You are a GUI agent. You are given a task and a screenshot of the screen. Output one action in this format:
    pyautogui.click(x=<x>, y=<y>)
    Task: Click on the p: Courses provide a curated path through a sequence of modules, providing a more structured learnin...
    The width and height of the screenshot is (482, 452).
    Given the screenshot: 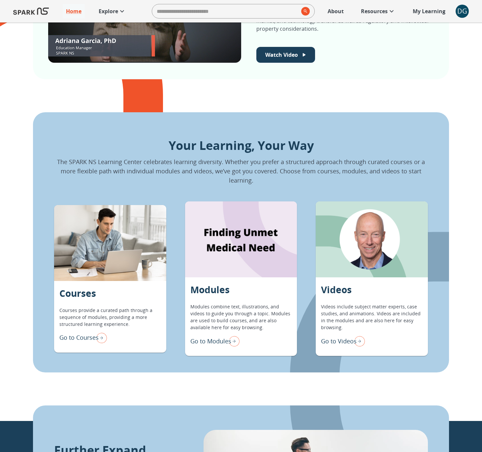 What is the action you would take?
    pyautogui.click(x=110, y=317)
    